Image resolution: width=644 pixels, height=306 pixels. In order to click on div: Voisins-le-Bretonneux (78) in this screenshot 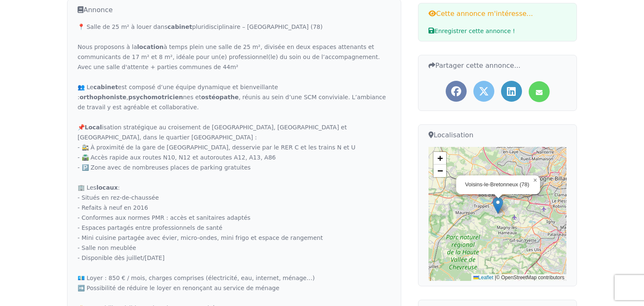, I will do `click(497, 184)`.